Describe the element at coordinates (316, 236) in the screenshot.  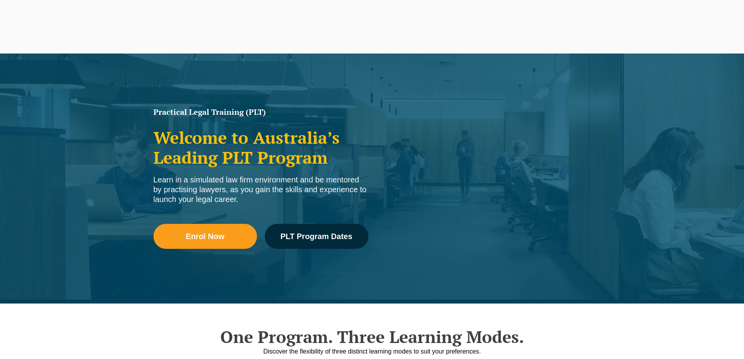
I see `a: PLT Program Dates` at that location.